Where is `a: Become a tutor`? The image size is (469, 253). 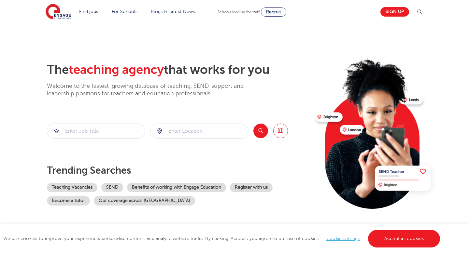
a: Become a tutor is located at coordinates (68, 201).